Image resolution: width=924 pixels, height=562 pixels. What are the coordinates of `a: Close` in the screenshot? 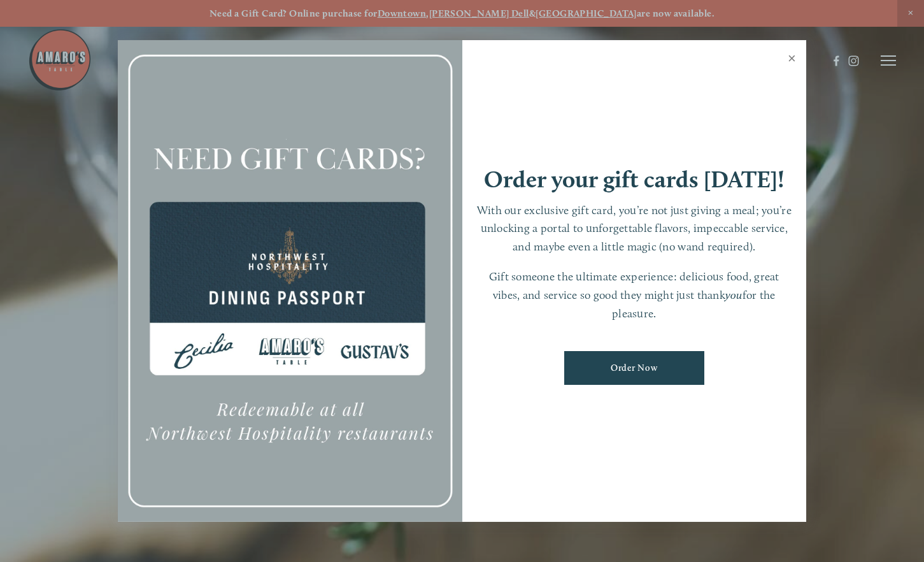 It's located at (792, 60).